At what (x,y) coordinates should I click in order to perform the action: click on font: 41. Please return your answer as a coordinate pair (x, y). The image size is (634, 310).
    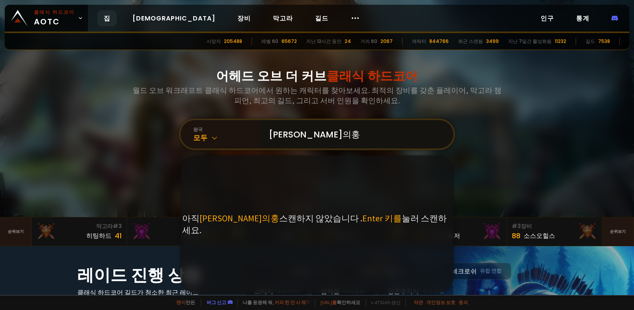
    Looking at the image, I should click on (118, 236).